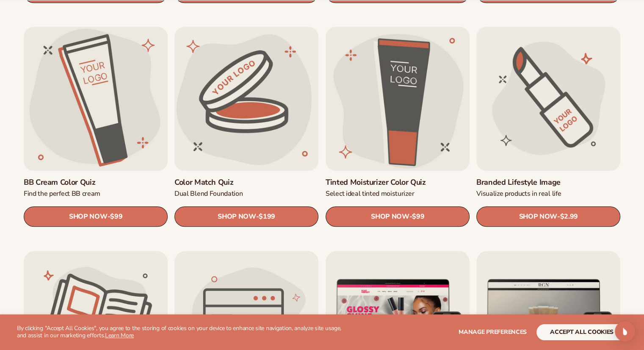 The width and height of the screenshot is (644, 350). Describe the element at coordinates (493, 331) in the screenshot. I see `span: Manage preferences` at that location.